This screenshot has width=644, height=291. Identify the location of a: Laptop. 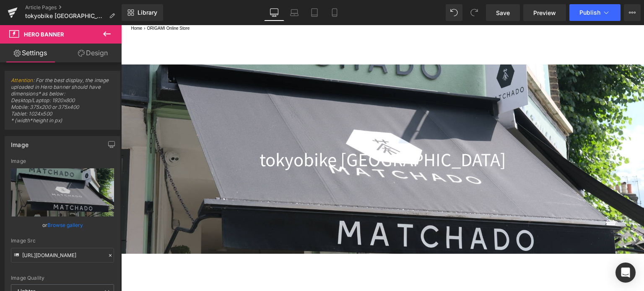
(294, 13).